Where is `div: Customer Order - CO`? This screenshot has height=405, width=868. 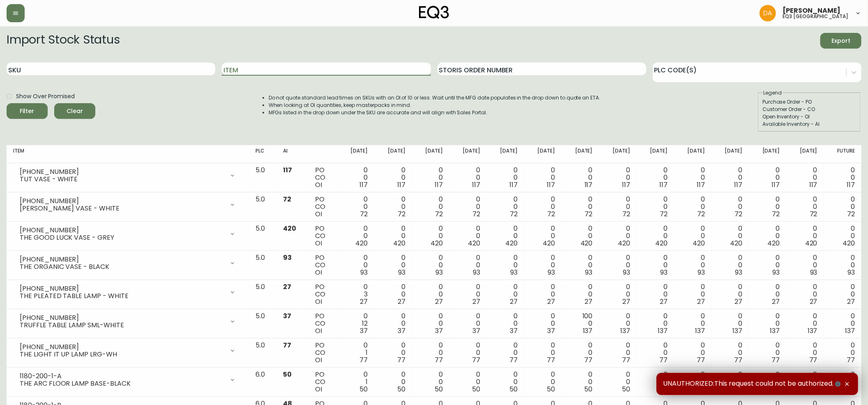 div: Customer Order - CO is located at coordinates (809, 109).